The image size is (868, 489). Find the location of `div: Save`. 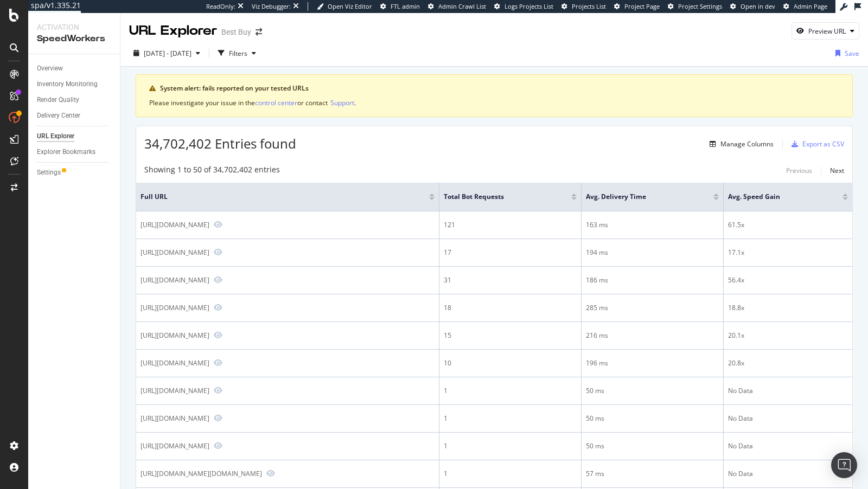

div: Save is located at coordinates (852, 54).